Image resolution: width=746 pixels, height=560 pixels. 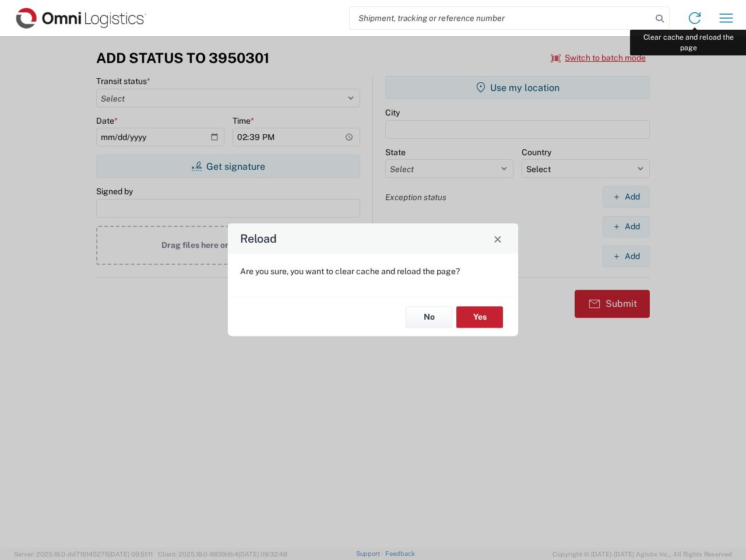 I want to click on button: Close, so click(x=498, y=239).